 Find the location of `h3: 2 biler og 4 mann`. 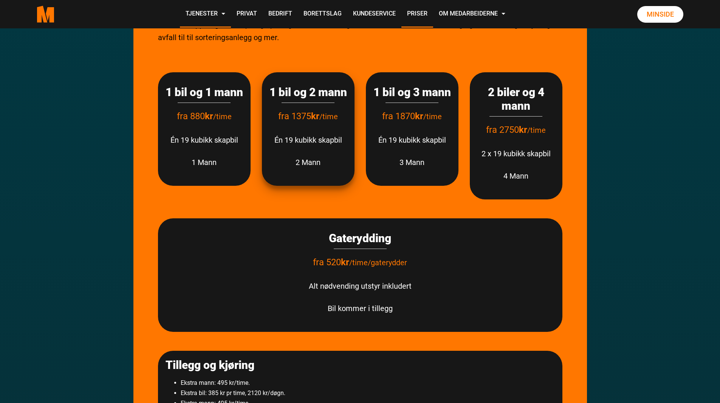

h3: 2 biler og 4 mann is located at coordinates (516, 99).